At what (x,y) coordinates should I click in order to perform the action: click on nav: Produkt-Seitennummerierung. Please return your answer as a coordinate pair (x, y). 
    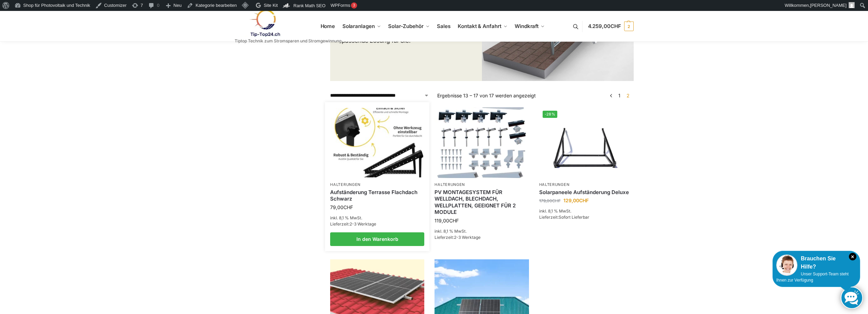
    Looking at the image, I should click on (620, 95).